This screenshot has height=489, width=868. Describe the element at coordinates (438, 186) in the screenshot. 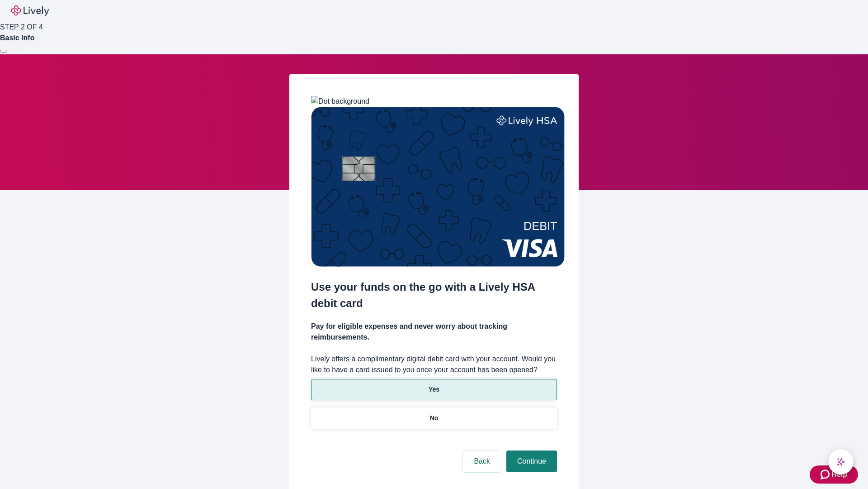

I see `img: Debit card` at that location.